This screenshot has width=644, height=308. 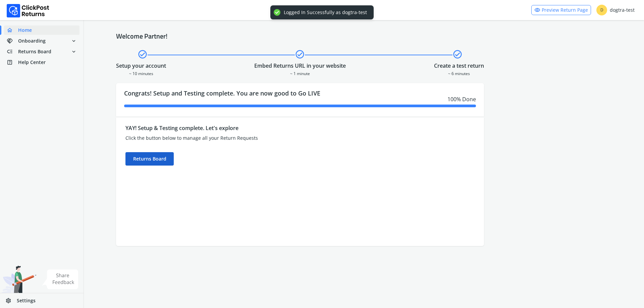 What do you see at coordinates (28, 11) in the screenshot?
I see `img: Logo` at bounding box center [28, 11].